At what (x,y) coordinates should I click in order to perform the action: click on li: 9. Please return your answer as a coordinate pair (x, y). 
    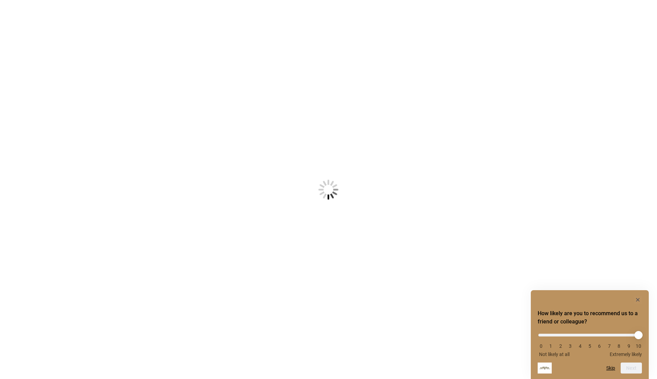
    Looking at the image, I should click on (629, 346).